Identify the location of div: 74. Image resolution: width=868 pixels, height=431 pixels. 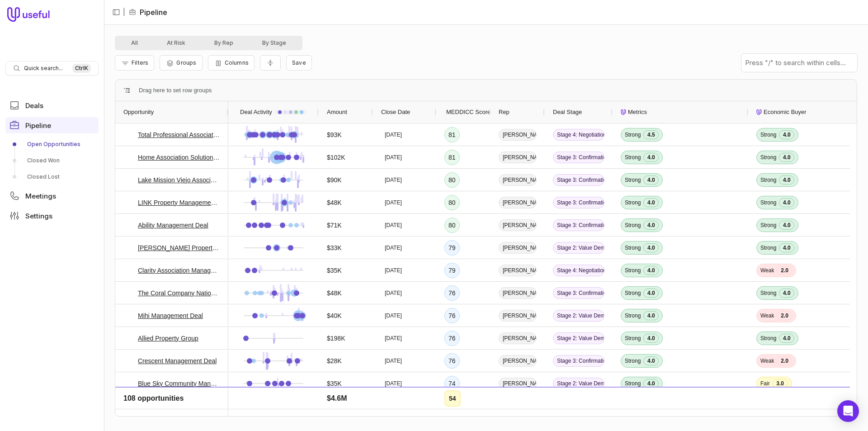
(452, 406).